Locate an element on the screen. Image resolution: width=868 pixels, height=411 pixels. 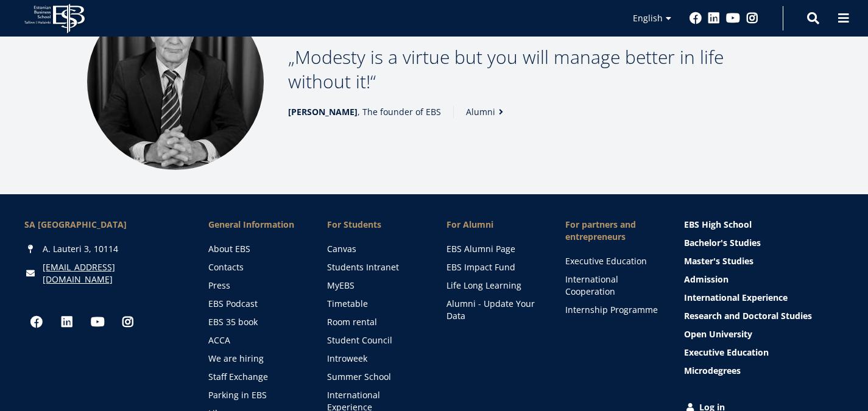
a: International Experience is located at coordinates (764, 298).